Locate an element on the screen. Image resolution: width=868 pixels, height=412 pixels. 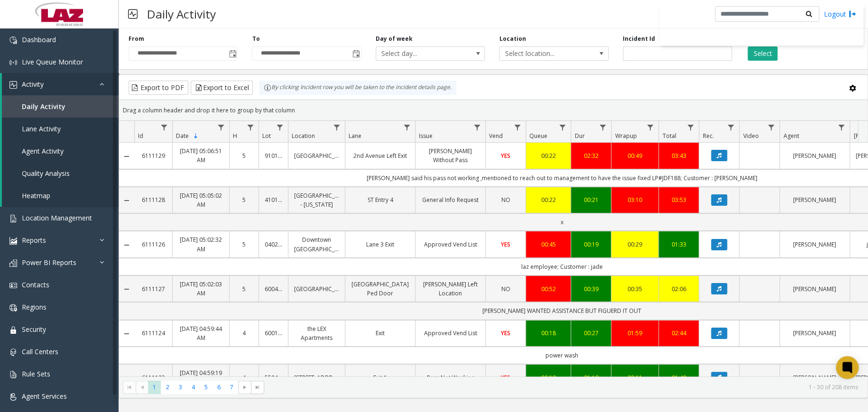
div: 00:19 is located at coordinates (548, 377).